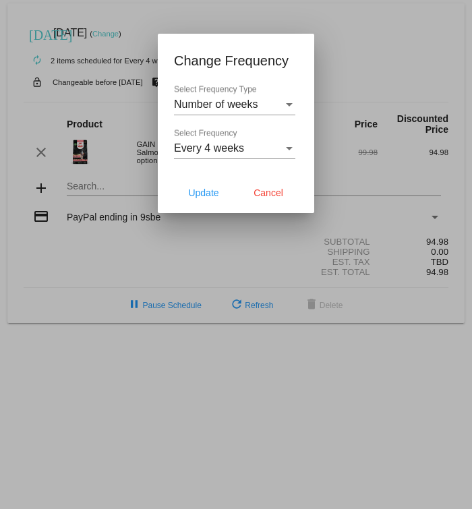 This screenshot has width=472, height=509. Describe the element at coordinates (268, 193) in the screenshot. I see `button: Cancel` at that location.